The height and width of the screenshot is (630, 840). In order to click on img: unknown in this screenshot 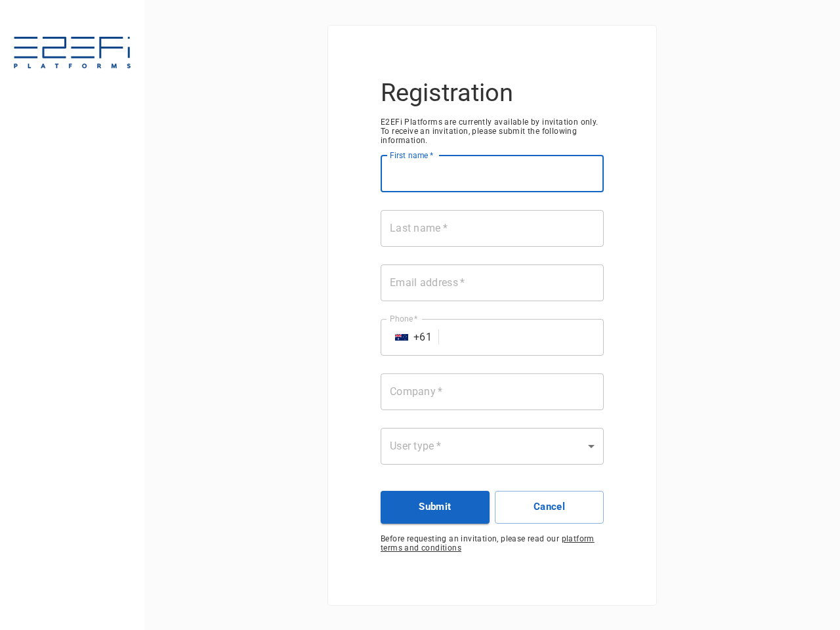, I will do `click(401, 337)`.